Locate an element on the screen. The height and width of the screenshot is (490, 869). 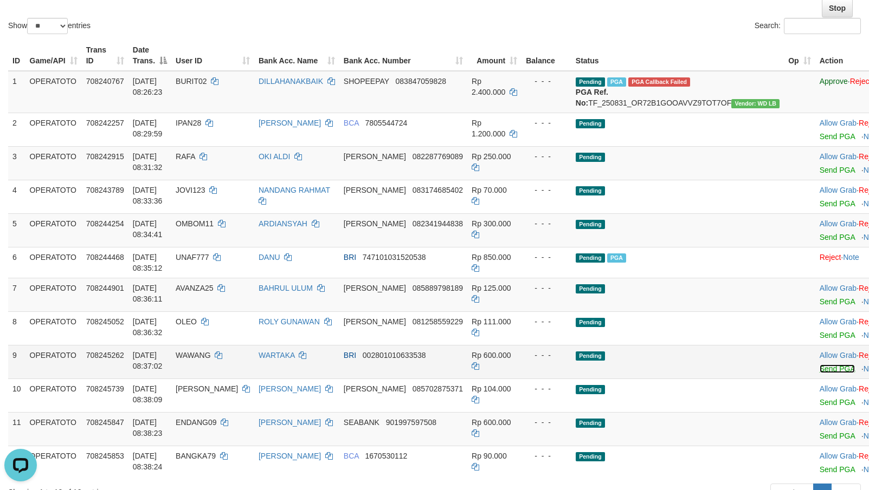
td: 3 is located at coordinates (17, 163).